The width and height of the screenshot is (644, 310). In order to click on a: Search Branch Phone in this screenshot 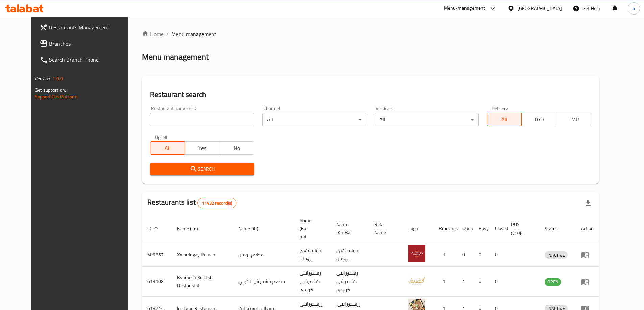, I will do `click(87, 60)`.